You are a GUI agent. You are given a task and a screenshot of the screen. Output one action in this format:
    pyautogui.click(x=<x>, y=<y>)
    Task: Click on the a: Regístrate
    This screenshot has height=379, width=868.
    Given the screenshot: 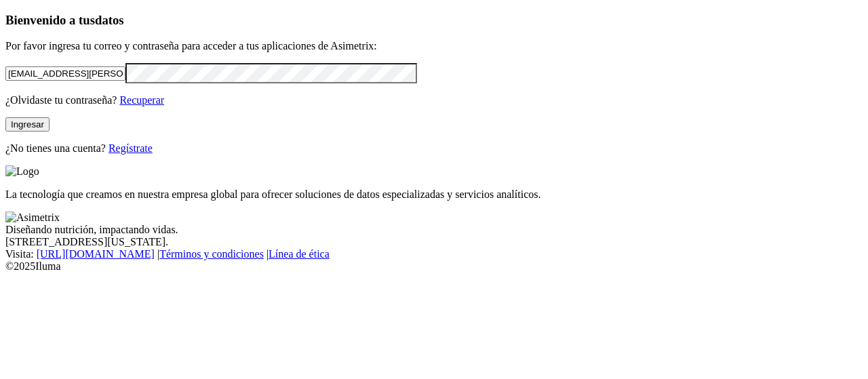 What is the action you would take?
    pyautogui.click(x=130, y=148)
    